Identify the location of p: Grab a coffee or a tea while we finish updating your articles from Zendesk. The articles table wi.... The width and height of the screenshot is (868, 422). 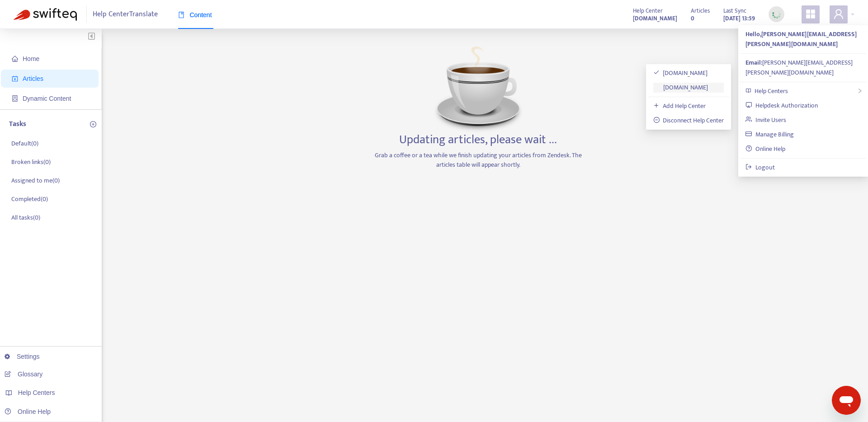
(478, 160).